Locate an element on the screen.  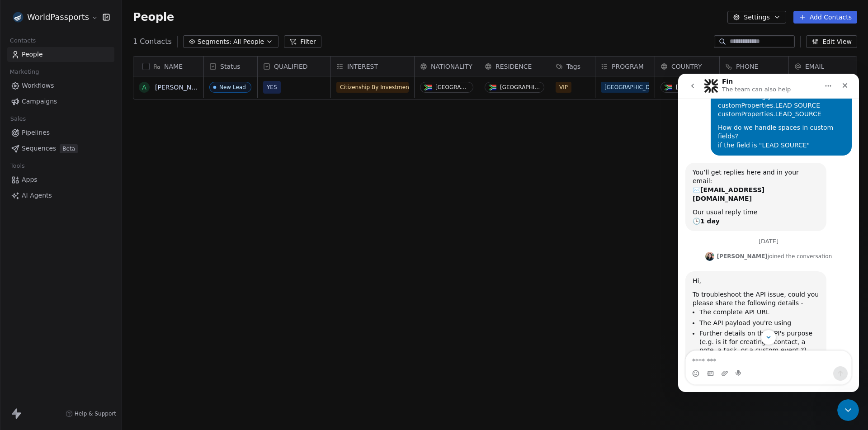
div: Hi. When using your API.customProperties.LEAD SOURCEcustomProperties.LEAD_SOURCEHow do we handle ... is located at coordinates (103, 47).